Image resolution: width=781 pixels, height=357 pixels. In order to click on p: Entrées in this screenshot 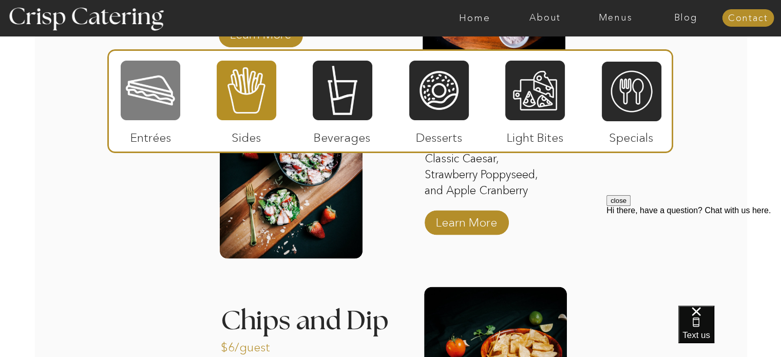, I will do `click(151, 135)`.